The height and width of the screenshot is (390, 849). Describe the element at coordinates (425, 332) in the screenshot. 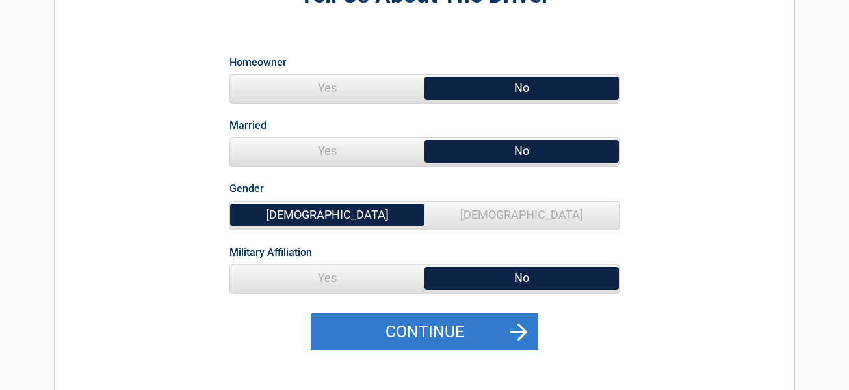

I see `button: Continue` at that location.